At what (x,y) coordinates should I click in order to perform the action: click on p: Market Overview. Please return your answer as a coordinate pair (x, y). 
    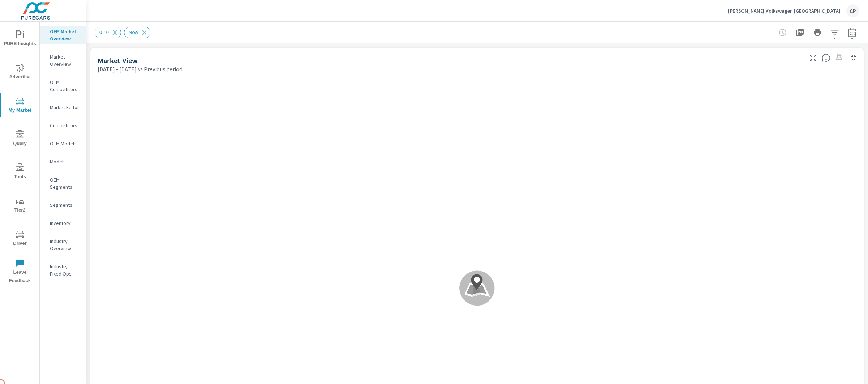
    Looking at the image, I should click on (64, 60).